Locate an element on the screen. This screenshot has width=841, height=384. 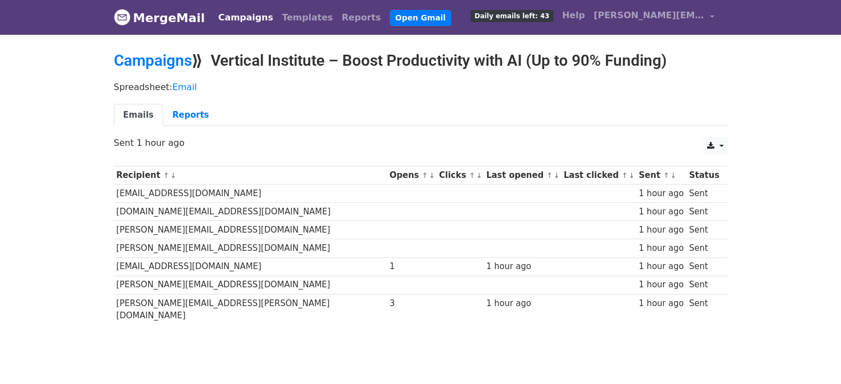
th: Last clicked is located at coordinates (599, 175).